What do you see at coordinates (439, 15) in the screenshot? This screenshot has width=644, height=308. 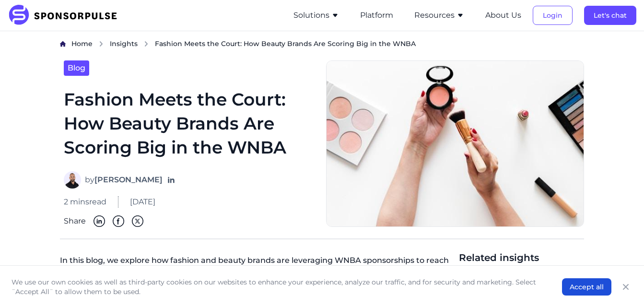 I see `button: Resources` at bounding box center [439, 15].